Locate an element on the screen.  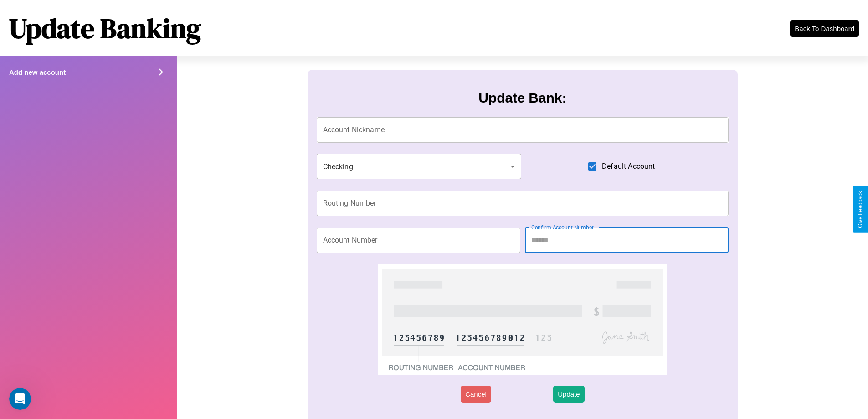
label: Confirm Account Number is located at coordinates (563, 227).